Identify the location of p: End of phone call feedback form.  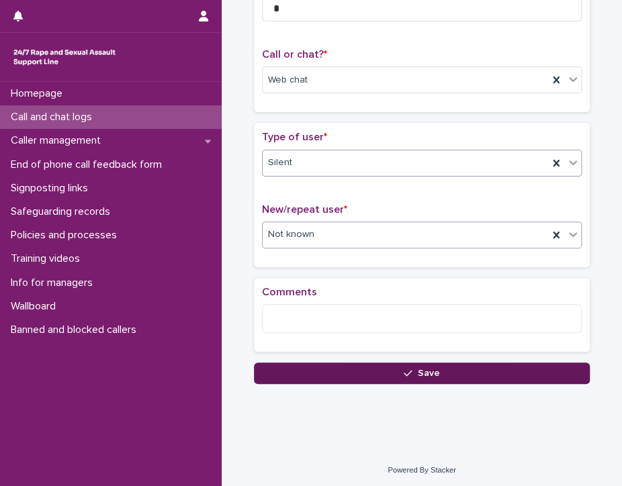
(89, 165).